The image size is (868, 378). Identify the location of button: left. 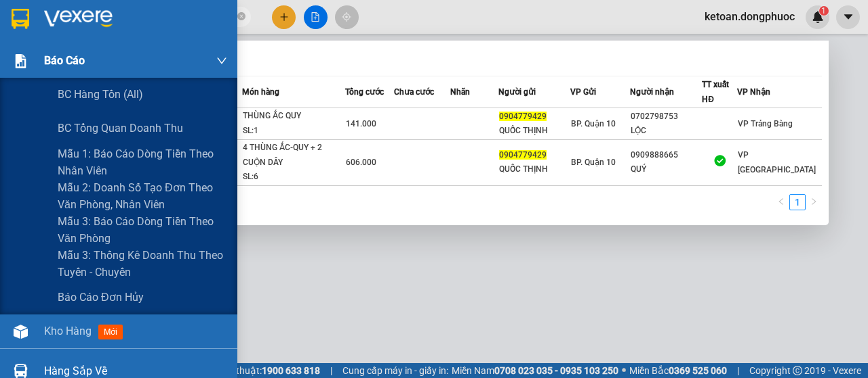
(781, 202).